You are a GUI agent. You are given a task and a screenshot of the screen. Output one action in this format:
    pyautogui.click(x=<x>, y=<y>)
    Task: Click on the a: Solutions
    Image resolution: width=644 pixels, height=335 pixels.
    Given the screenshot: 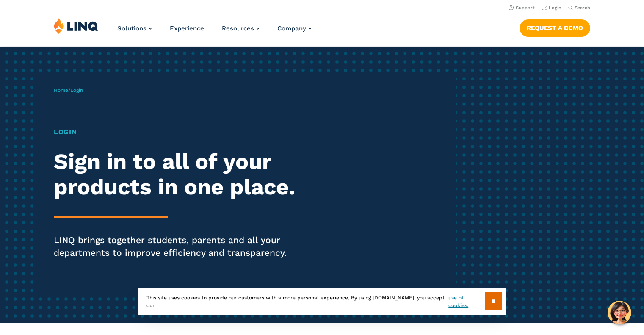 What is the action you would take?
    pyautogui.click(x=135, y=28)
    